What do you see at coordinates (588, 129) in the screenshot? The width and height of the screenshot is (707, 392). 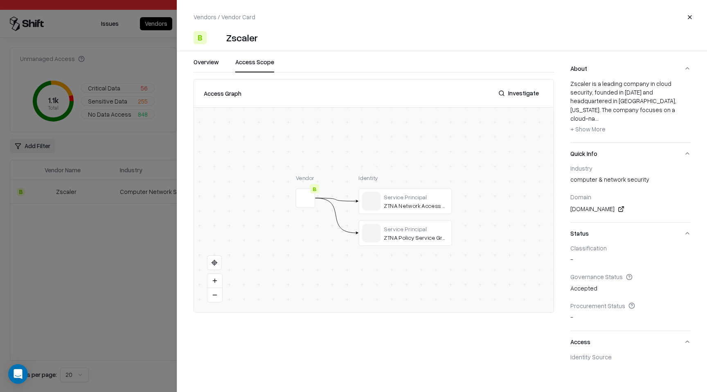 I see `button: + Show More` at bounding box center [588, 129].